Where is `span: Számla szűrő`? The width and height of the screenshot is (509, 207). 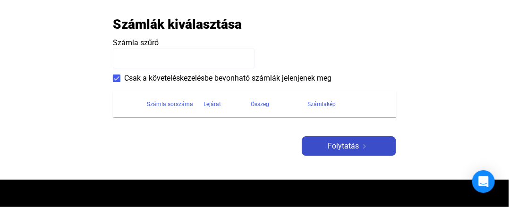
span: Számla szűrő is located at coordinates (135, 42).